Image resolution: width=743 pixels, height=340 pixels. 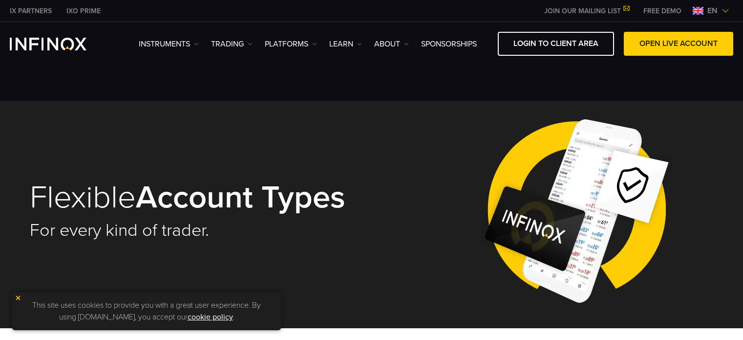 What do you see at coordinates (679, 43) in the screenshot?
I see `a: OPEN LIVE ACCOUNT` at bounding box center [679, 43].